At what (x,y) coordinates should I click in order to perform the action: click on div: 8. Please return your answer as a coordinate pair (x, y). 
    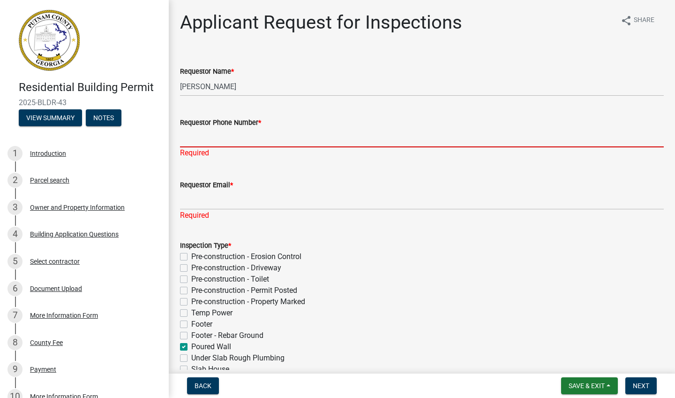
    Looking at the image, I should click on (15, 342).